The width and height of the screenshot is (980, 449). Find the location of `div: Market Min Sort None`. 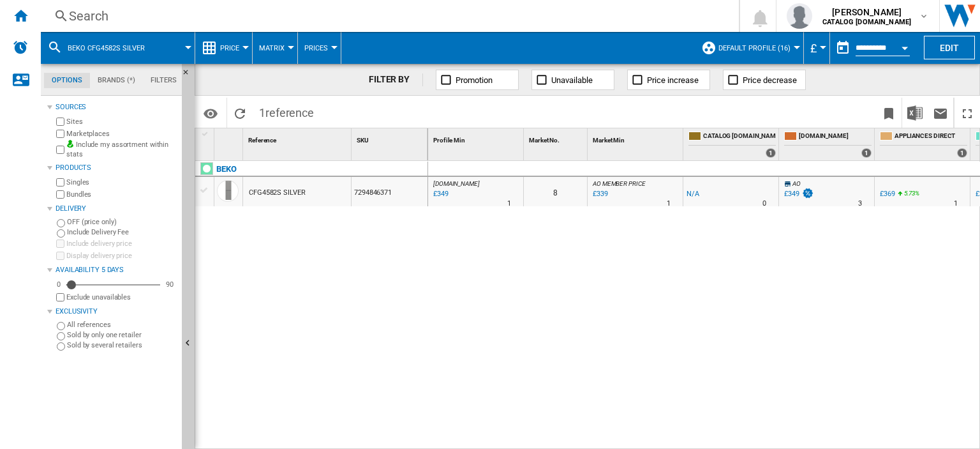

div: Market Min Sort None is located at coordinates (636, 138).